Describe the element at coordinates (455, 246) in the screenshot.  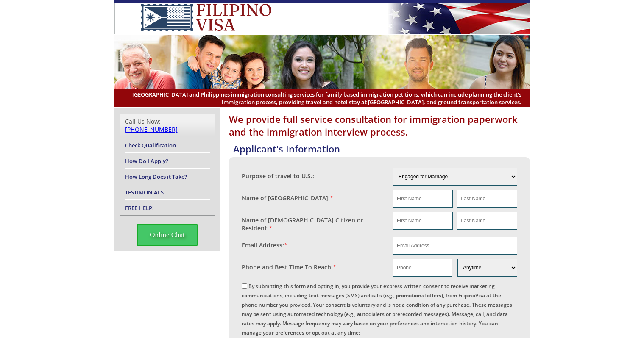
I see `input: Email Address` at that location.